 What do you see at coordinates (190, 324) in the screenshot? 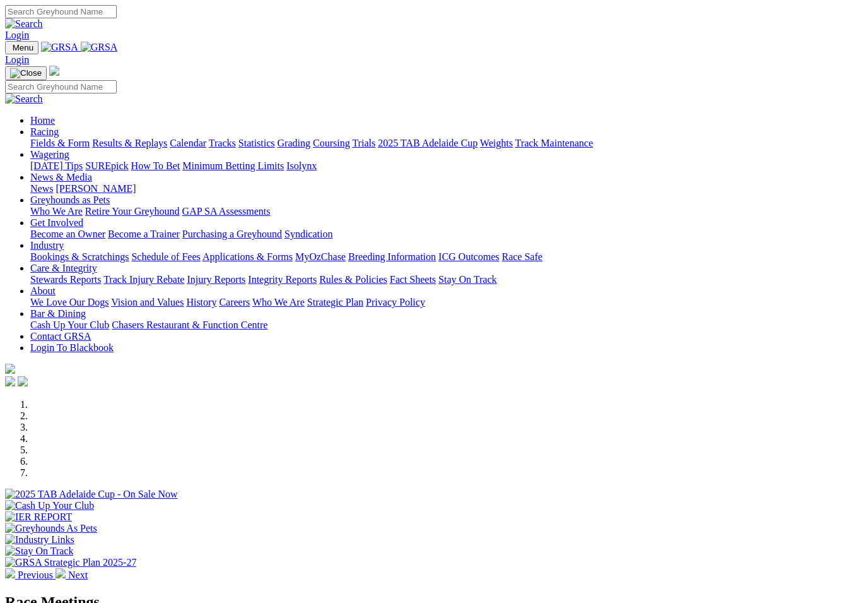
I see `a: Chasers Restaurant & Function Centre` at bounding box center [190, 324].